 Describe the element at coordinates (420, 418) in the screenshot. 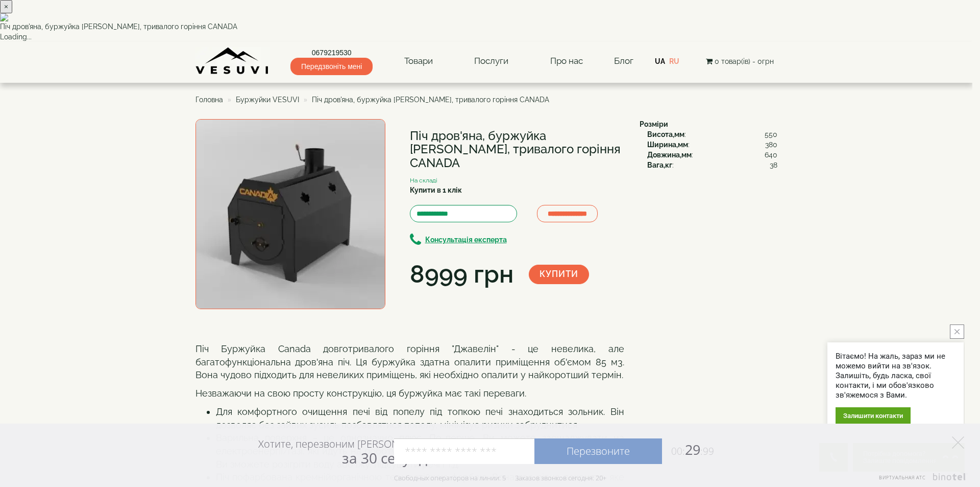

I see `li: Для комфортного очищення печі від попелу під топкою печі знаходиться зольник. Він дозволяє без за...` at that location.